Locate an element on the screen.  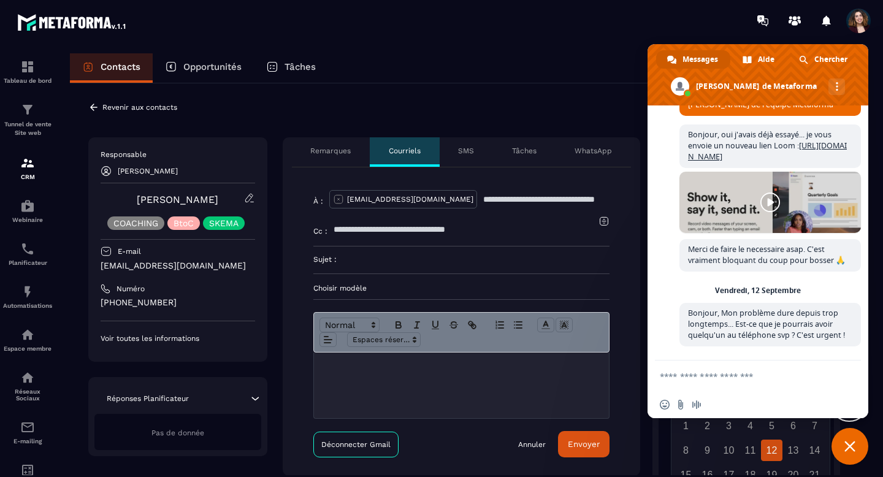
p: Remarques is located at coordinates (331, 151).